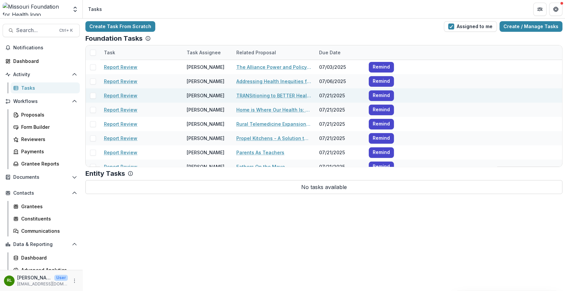  What do you see at coordinates (48, 231) in the screenshot?
I see `div: Communications` at bounding box center [48, 231].